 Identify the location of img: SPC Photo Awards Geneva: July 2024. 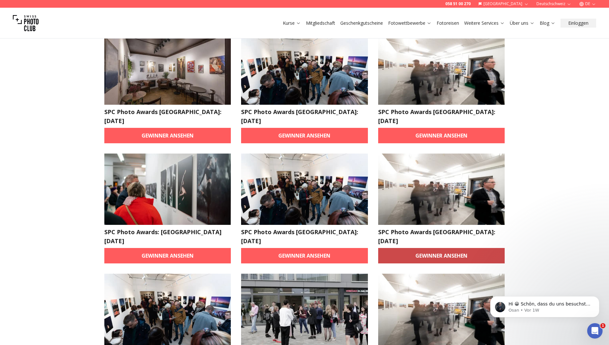
(304, 189).